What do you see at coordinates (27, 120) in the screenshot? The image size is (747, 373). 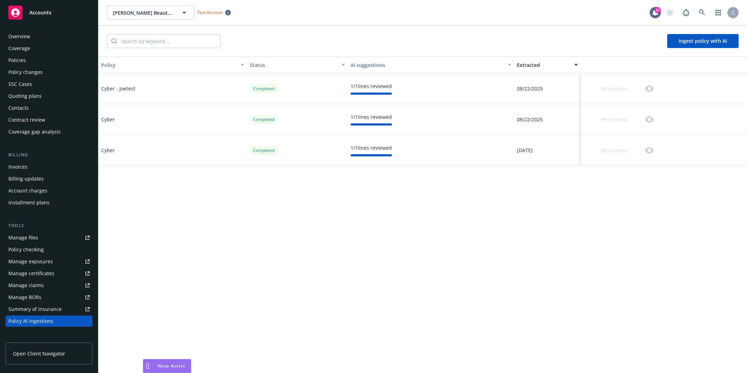 I see `div: Contract review` at bounding box center [27, 120].